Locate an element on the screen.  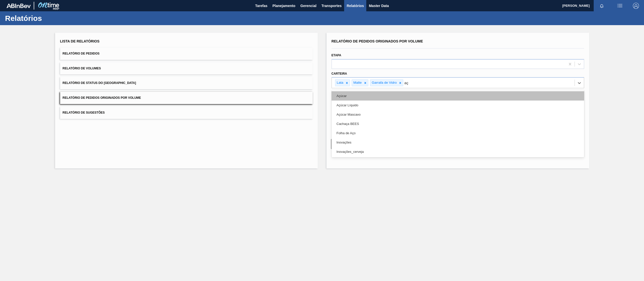
div: Açúcar Mascavo is located at coordinates (458, 115).